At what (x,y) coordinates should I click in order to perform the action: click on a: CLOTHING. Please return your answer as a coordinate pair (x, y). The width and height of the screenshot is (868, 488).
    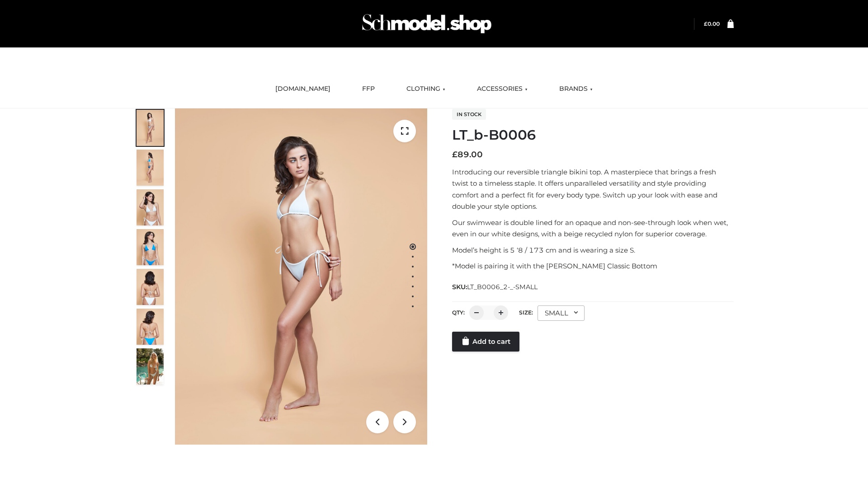
    Looking at the image, I should click on (426, 89).